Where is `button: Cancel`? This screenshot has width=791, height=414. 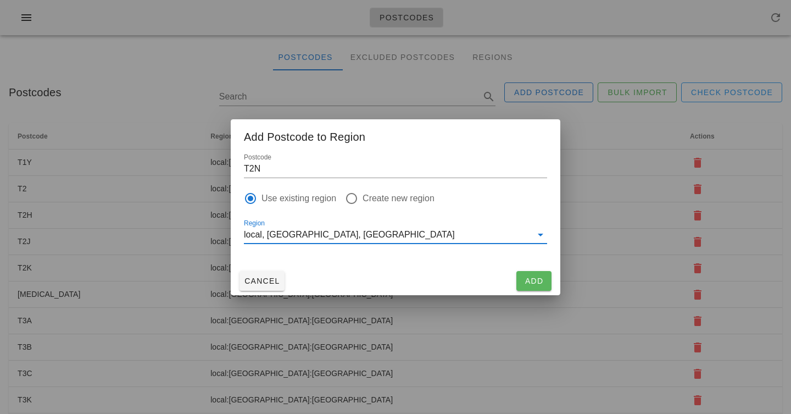
button: Cancel is located at coordinates (262, 281).